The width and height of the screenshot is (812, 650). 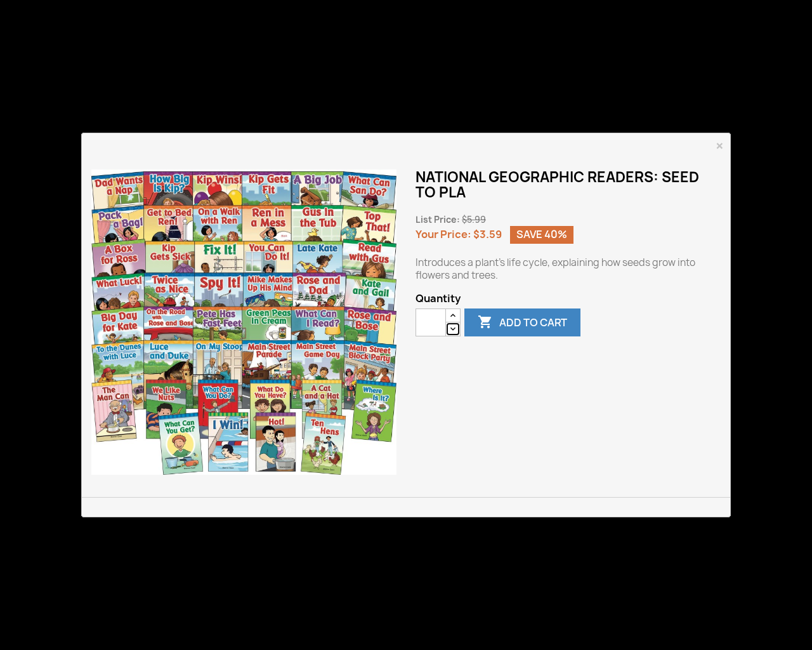 What do you see at coordinates (444, 234) in the screenshot?
I see `span: Your Price:` at bounding box center [444, 234].